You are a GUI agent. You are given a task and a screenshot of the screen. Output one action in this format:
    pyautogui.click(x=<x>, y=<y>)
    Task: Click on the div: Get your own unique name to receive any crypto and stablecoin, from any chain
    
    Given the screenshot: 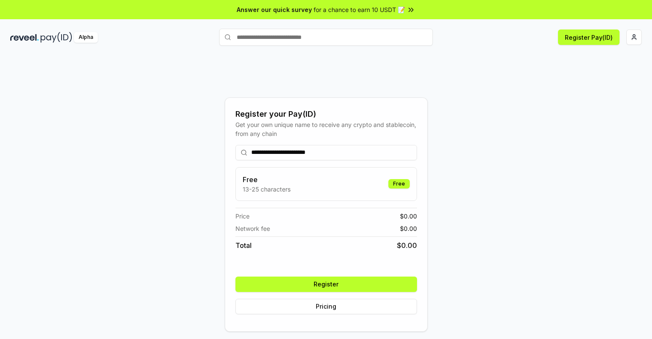 What is the action you would take?
    pyautogui.click(x=326, y=129)
    